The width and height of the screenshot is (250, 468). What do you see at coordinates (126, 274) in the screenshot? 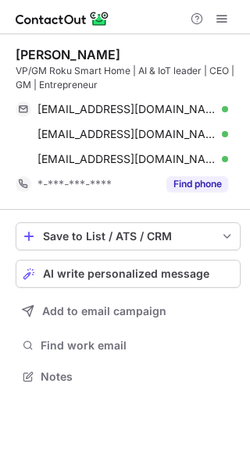
I see `span: AI write personalized message` at bounding box center [126, 274].